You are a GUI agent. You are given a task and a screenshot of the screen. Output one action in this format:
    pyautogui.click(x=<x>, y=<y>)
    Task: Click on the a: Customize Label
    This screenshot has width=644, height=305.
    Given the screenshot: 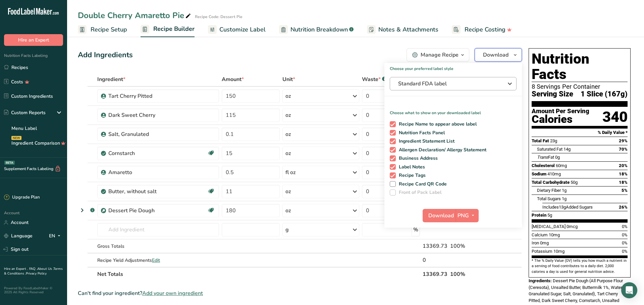 What is the action you would take?
    pyautogui.click(x=237, y=29)
    